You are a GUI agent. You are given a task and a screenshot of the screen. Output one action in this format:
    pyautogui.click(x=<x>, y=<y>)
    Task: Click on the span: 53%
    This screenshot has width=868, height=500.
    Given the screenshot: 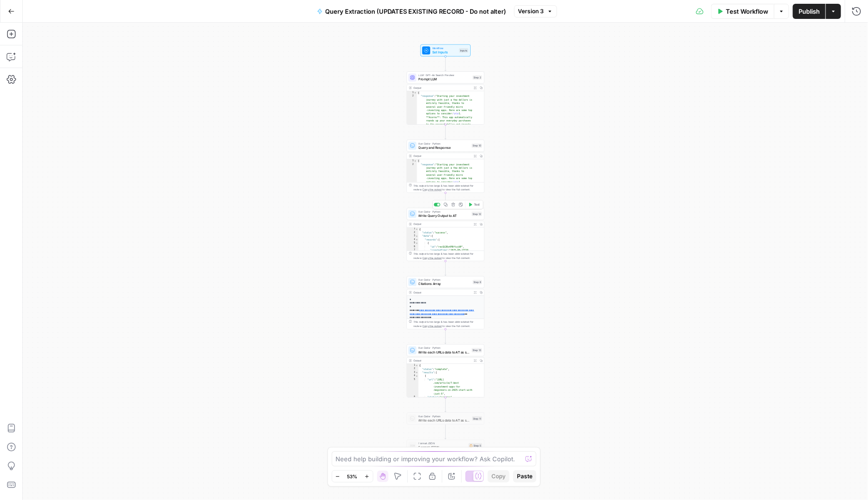 What is the action you would take?
    pyautogui.click(x=352, y=476)
    